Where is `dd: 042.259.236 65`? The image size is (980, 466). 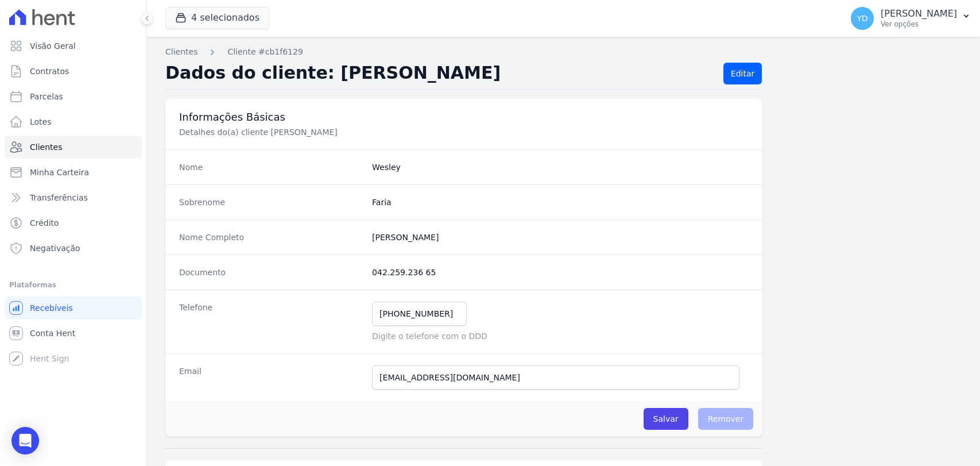
dd: 042.259.236 65 is located at coordinates (560, 272).